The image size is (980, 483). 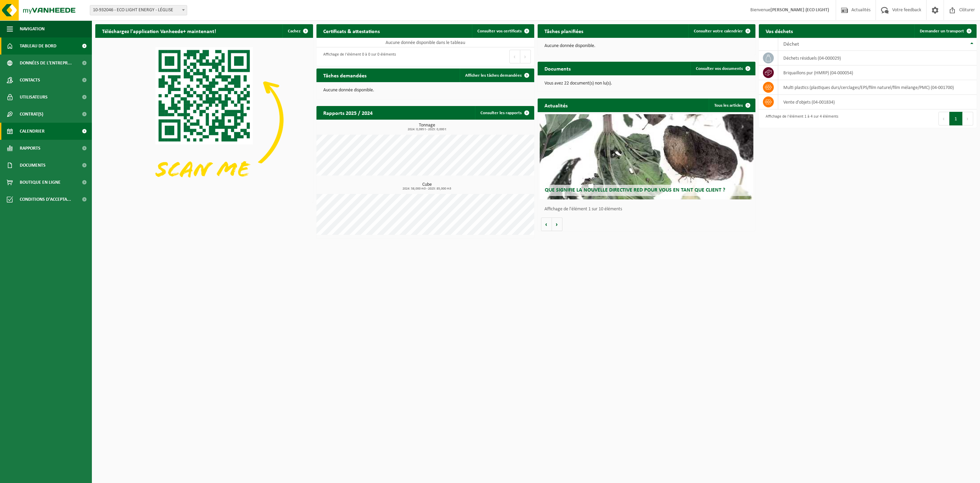 What do you see at coordinates (427, 130) in the screenshot?
I see `span: 2024: 0,095 t - 2025: 0,000 t` at bounding box center [427, 130].